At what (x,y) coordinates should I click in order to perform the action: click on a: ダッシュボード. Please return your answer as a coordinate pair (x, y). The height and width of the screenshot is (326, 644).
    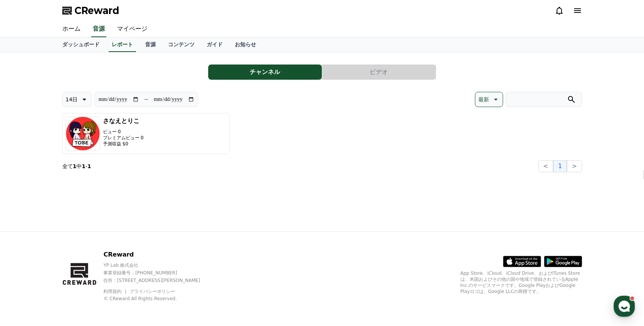
    Looking at the image, I should click on (81, 45).